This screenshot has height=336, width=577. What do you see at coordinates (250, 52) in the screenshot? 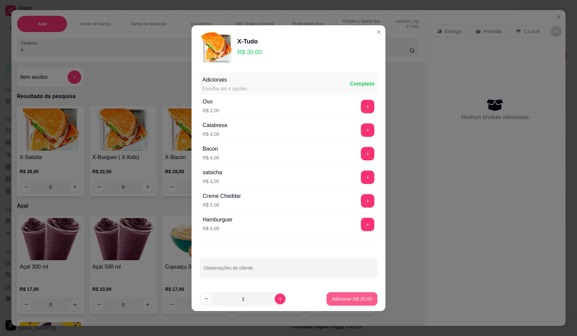
I see `p: R$ 30,00` at bounding box center [250, 52].